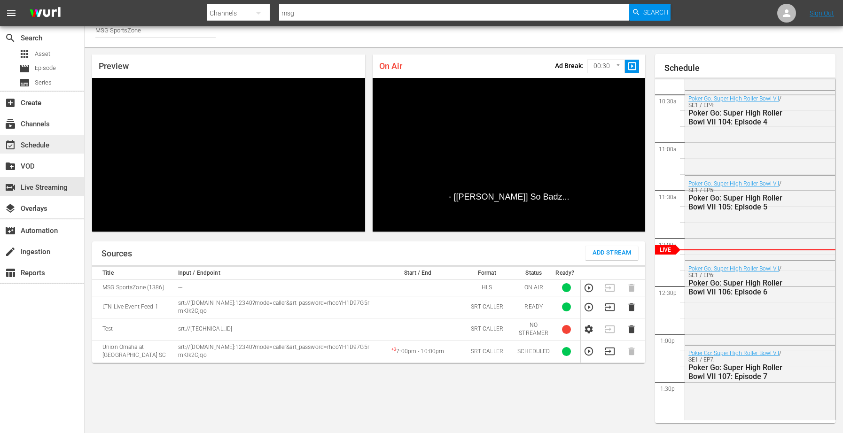 Image resolution: width=843 pixels, height=433 pixels. I want to click on span: Create, so click(10, 103).